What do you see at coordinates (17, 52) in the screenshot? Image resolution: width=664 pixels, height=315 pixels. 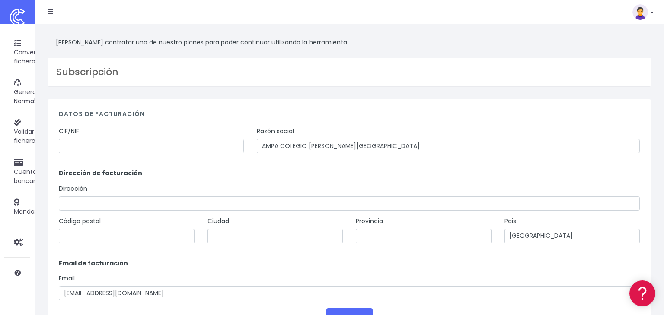 I see `a: Convertir fichero` at bounding box center [17, 52].